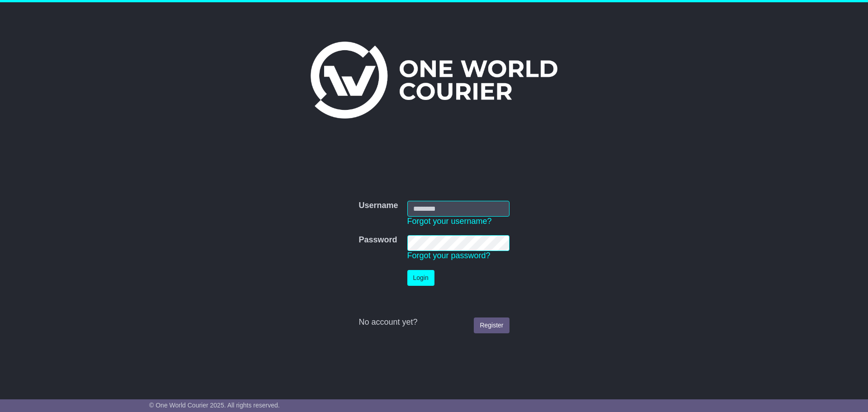  What do you see at coordinates (434, 80) in the screenshot?
I see `img: One World` at bounding box center [434, 80].